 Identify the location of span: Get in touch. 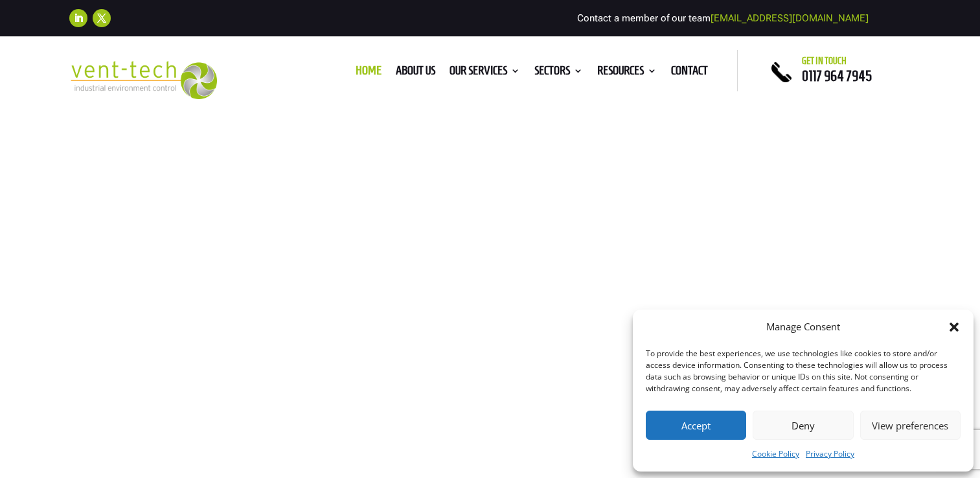
(824, 61).